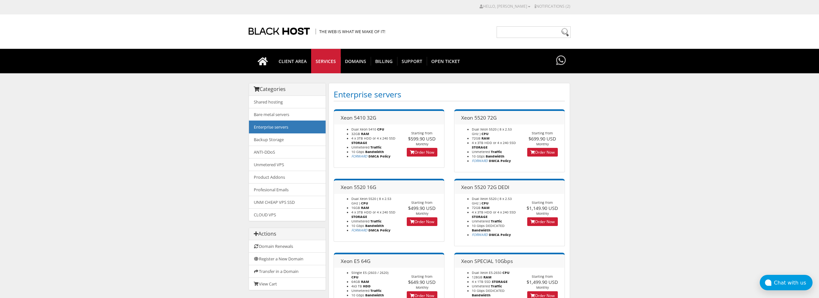 Image resolution: width=819 pixels, height=298 pixels. I want to click on a: Backup Storage, so click(287, 140).